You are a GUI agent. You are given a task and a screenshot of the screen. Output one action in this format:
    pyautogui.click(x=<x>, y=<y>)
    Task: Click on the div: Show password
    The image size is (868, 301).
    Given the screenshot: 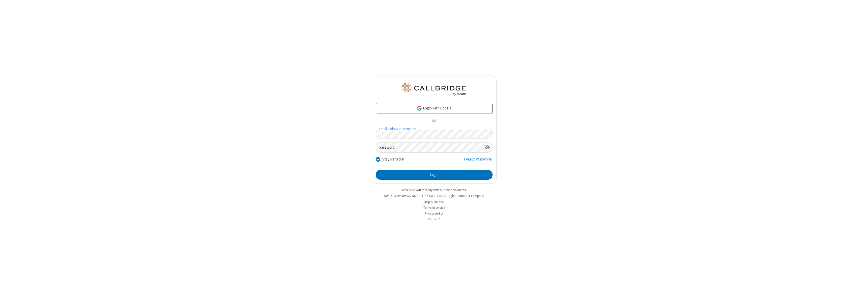 What is the action you would take?
    pyautogui.click(x=487, y=147)
    